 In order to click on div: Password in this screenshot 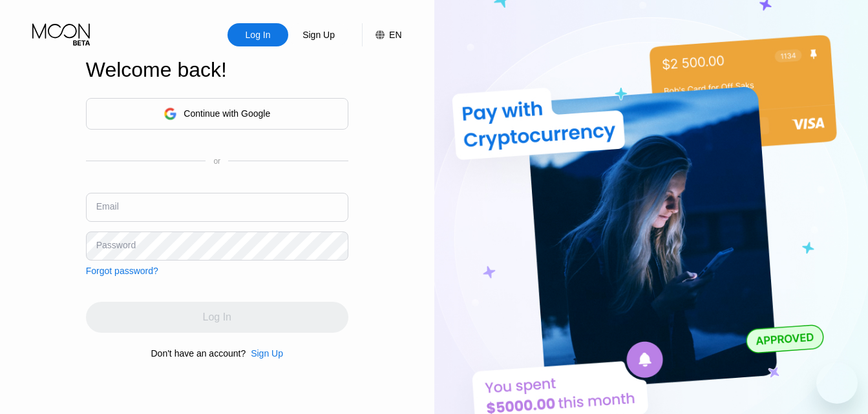, I will do `click(115, 245)`.